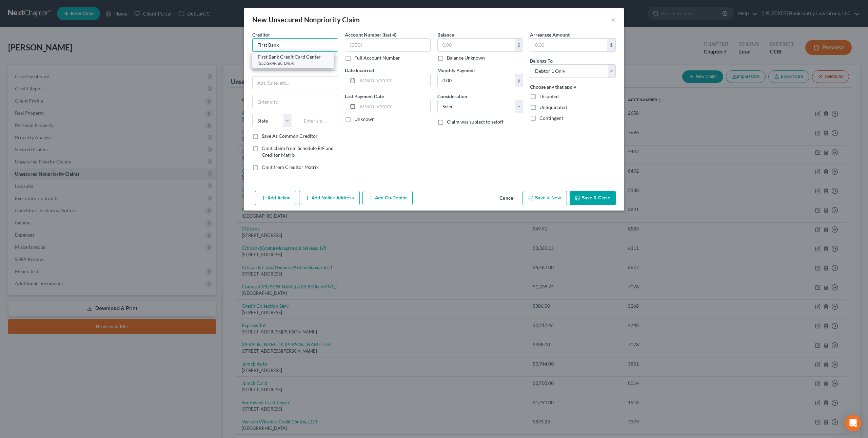 This screenshot has width=868, height=438. Describe the element at coordinates (297, 152) in the screenshot. I see `span: Omit claim from Schedule E/F and Creditor Matrix` at that location.